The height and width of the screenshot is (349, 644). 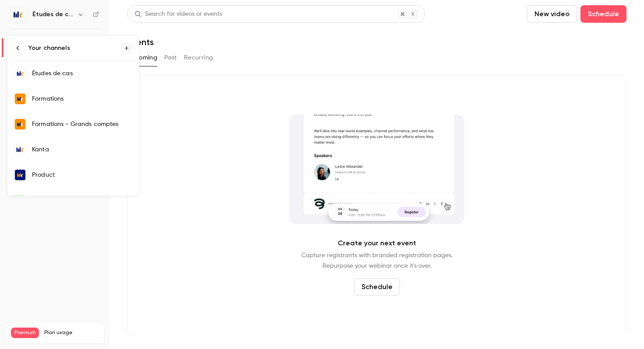 What do you see at coordinates (20, 74) in the screenshot?
I see `img: Études de cas` at bounding box center [20, 74].